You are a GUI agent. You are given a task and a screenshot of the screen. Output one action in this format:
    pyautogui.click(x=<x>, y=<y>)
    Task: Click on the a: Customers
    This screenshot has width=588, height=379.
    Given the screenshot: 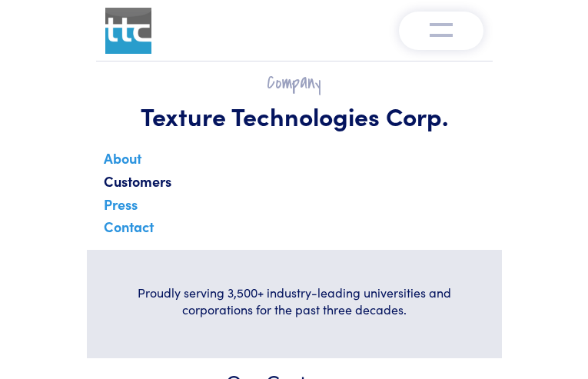 What is the action you would take?
    pyautogui.click(x=137, y=186)
    